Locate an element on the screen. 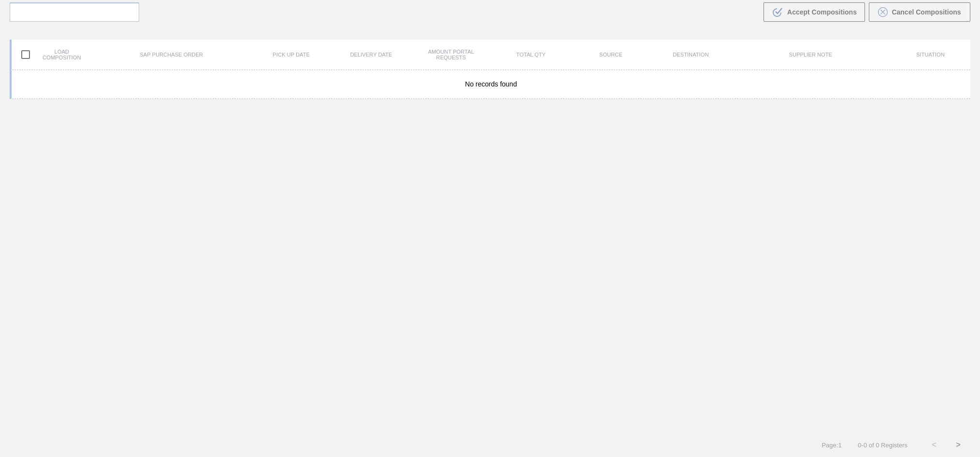 The image size is (980, 457). div: Load composition is located at coordinates (51, 55).